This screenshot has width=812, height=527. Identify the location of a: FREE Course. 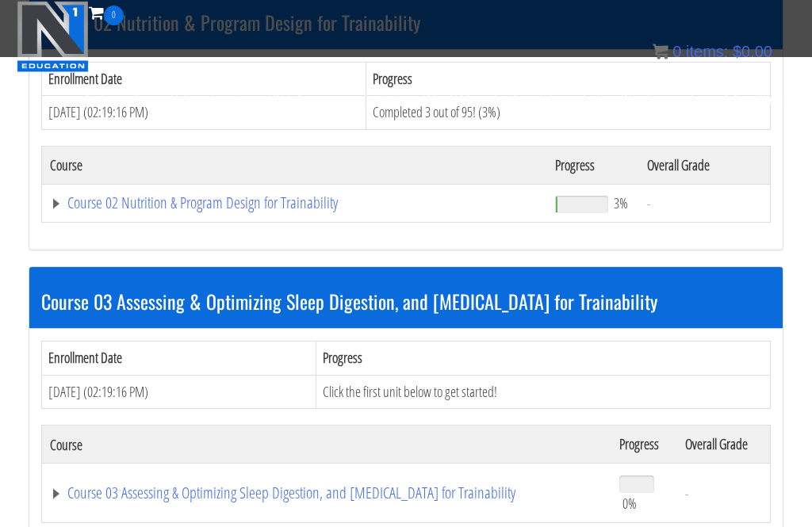
(303, 99).